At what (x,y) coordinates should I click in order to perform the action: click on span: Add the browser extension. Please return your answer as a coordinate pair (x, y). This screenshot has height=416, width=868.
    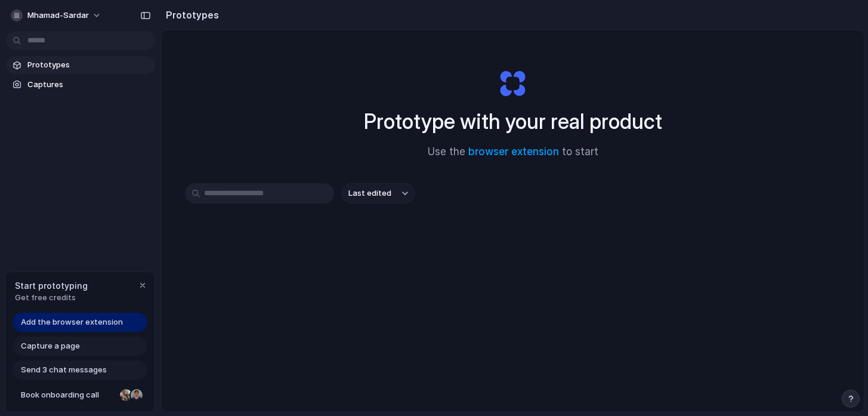
    Looking at the image, I should click on (72, 323).